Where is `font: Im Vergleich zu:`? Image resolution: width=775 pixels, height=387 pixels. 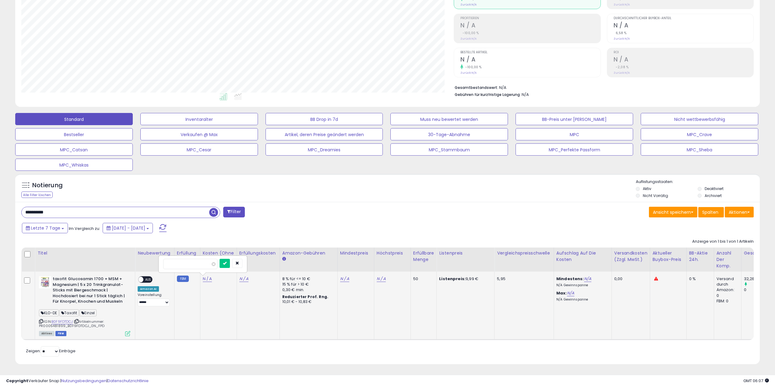
font: Im Vergleich zu: is located at coordinates (84, 228).